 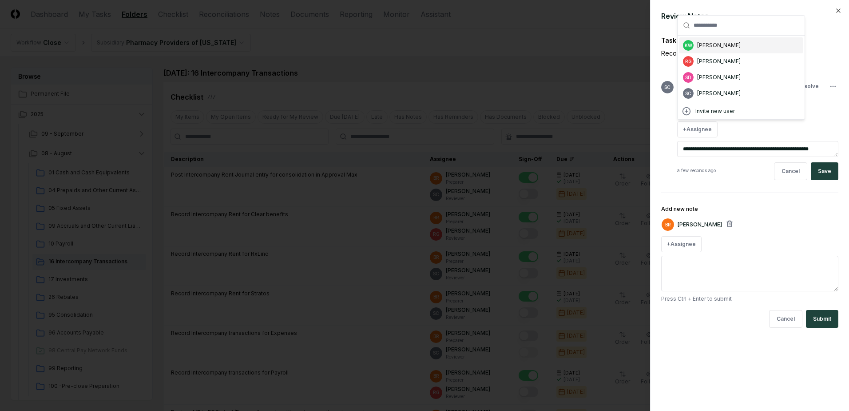 I want to click on p: Record Intercompany Rent for RxLinc, so click(x=735, y=53).